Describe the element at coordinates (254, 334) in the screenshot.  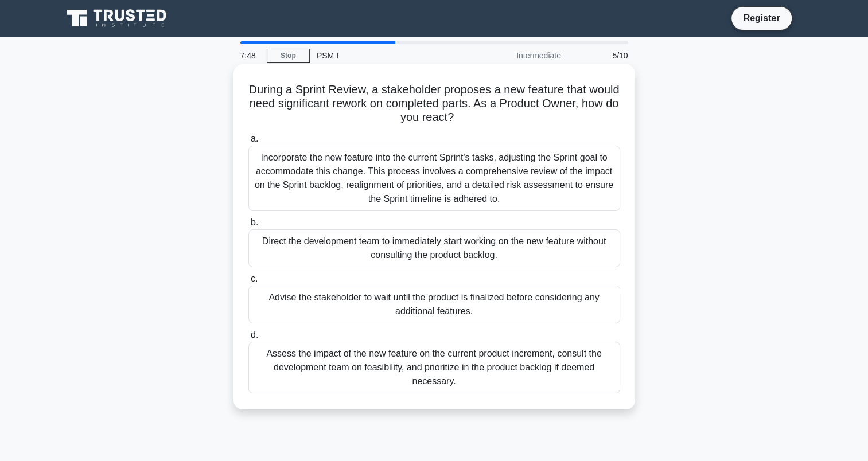
I see `span: d.` at that location.